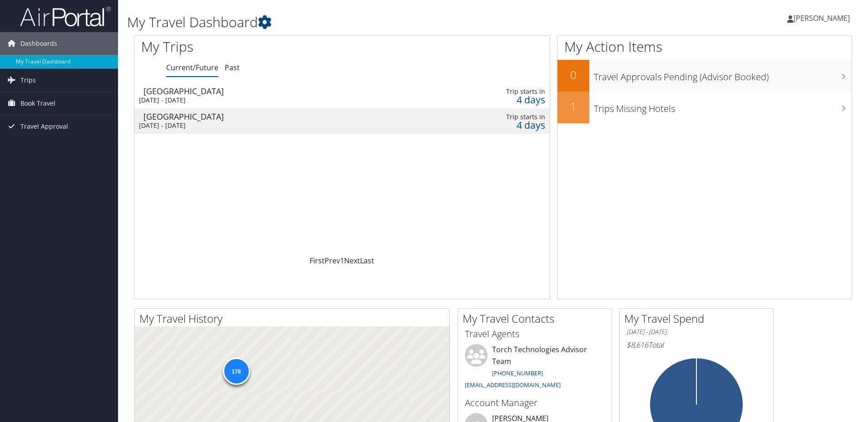 The image size is (868, 422). What do you see at coordinates (44, 127) in the screenshot?
I see `span: Travel Approval` at bounding box center [44, 127].